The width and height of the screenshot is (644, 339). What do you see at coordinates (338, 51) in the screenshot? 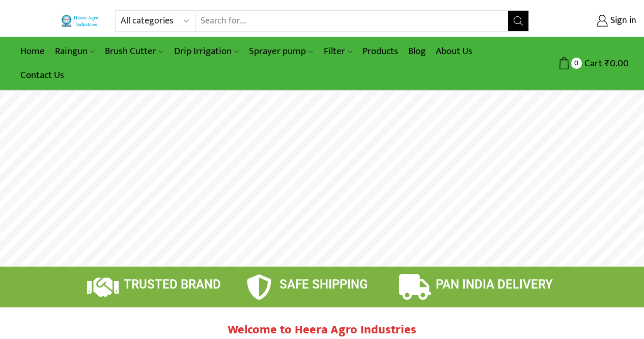
I see `a: Filter` at bounding box center [338, 51].